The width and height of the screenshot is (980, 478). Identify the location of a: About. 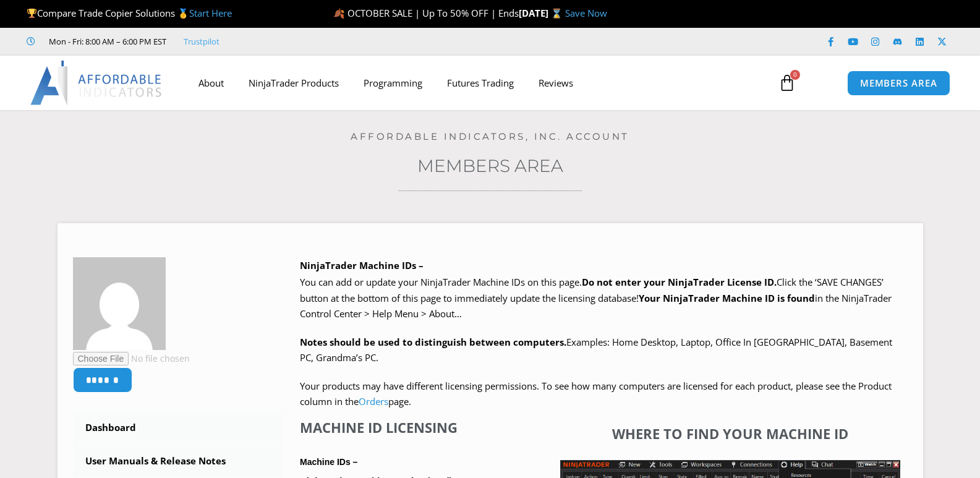
(211, 83).